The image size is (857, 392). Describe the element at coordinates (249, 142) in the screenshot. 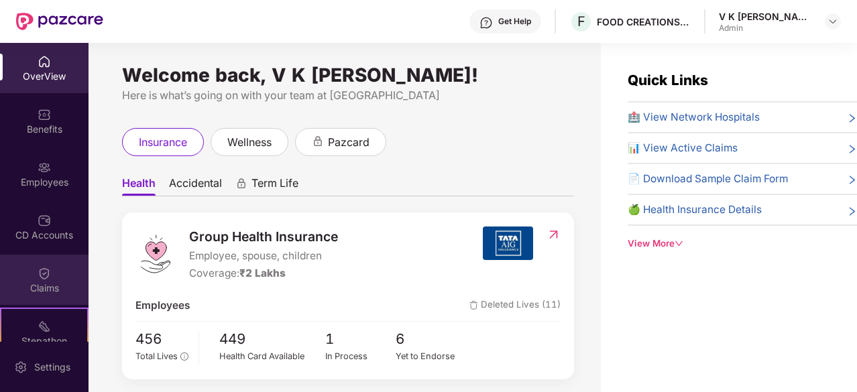

I see `span: wellness` at that location.